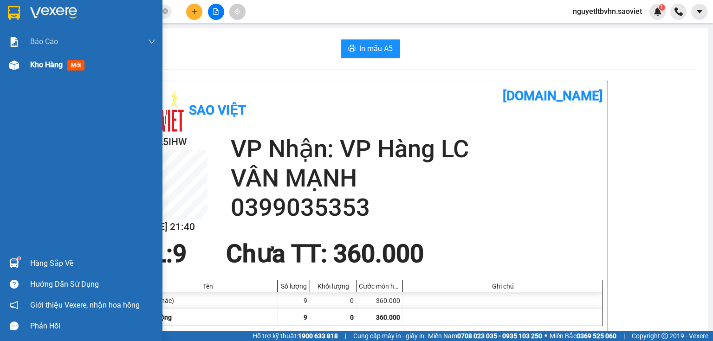  I want to click on span: aim, so click(237, 12).